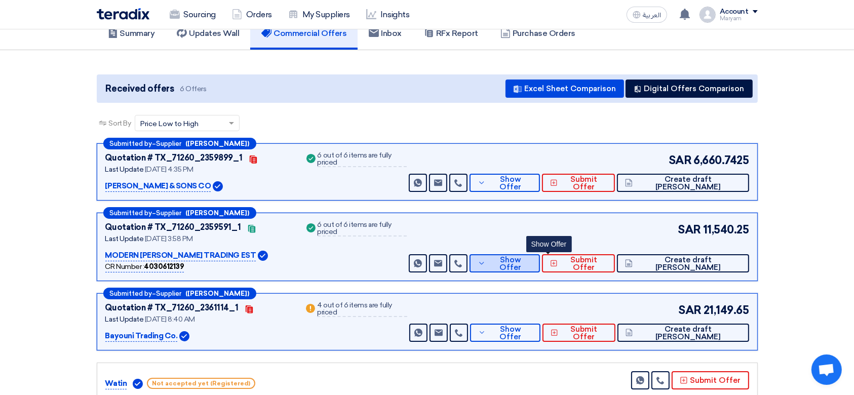 This screenshot has height=395, width=854. Describe the element at coordinates (174, 158) in the screenshot. I see `div: Quotation # TX_71260_2359899_1` at that location.